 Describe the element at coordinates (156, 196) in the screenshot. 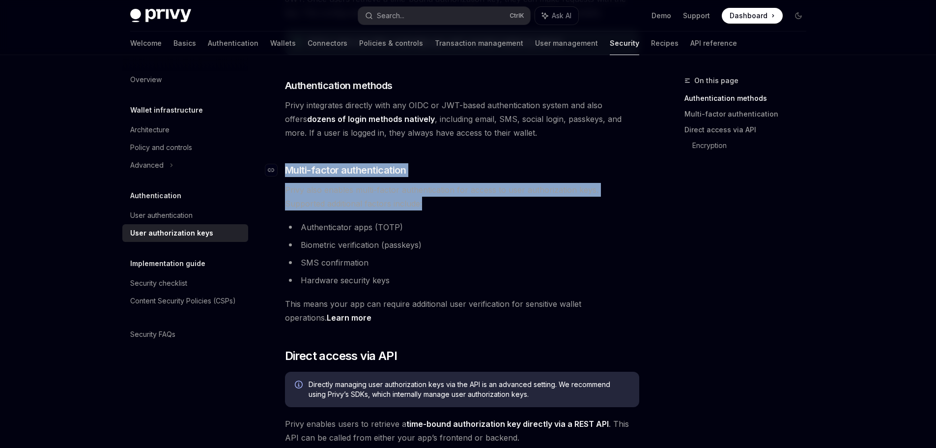

I see `h5: Authentication` at that location.